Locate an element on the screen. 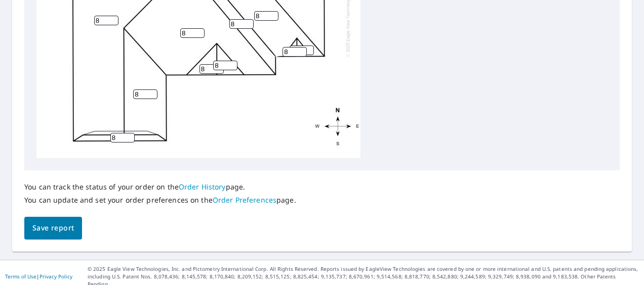  a: Order History is located at coordinates (202, 186).